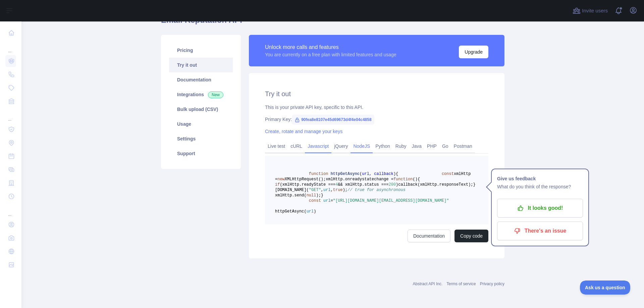 The image size is (644, 308). Describe the element at coordinates (345, 174) in the screenshot. I see `span: httpGetAsync` at that location.